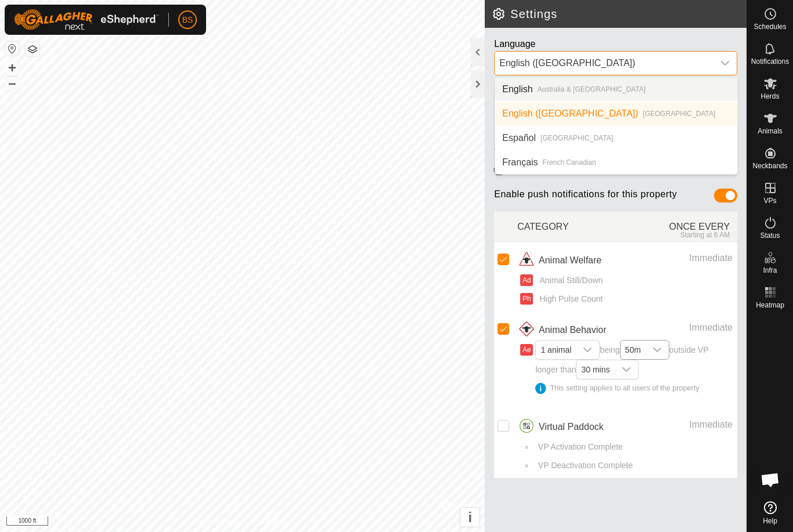 The width and height of the screenshot is (793, 532). What do you see at coordinates (526, 261) in the screenshot?
I see `img: animal welfare icon` at bounding box center [526, 261].